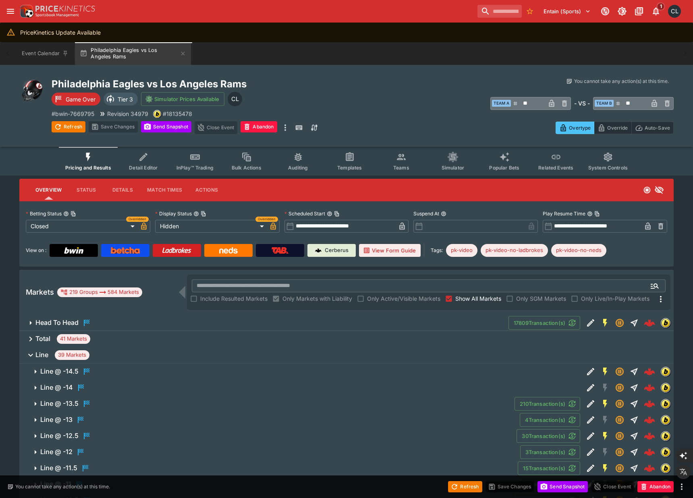  What do you see at coordinates (349, 167) in the screenshot?
I see `span: Templates` at bounding box center [349, 167].